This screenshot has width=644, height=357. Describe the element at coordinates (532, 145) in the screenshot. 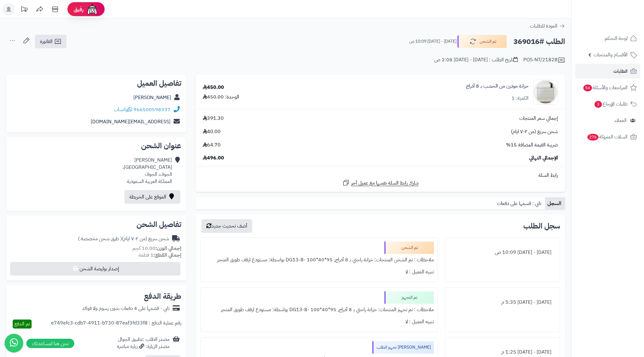

I see `span: ضريبة القيمة المضافة 15%` at that location.